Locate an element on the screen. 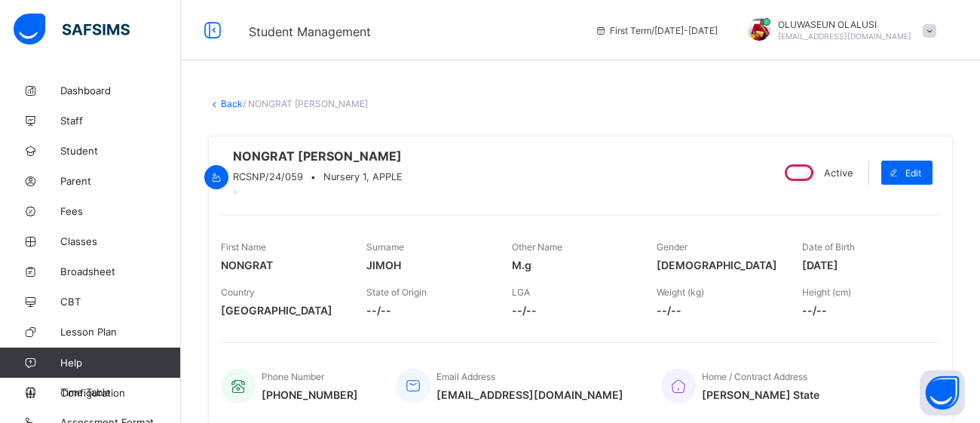 The height and width of the screenshot is (423, 980). span: Configuration is located at coordinates (120, 393).